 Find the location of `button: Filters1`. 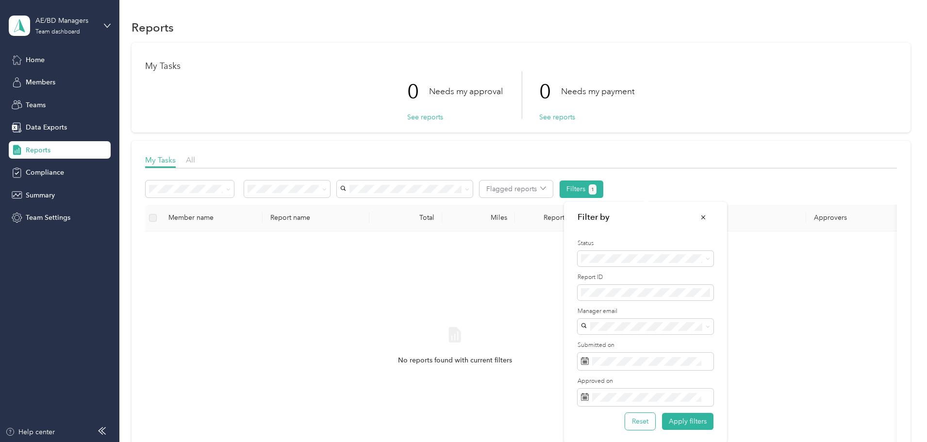

button: Filters1 is located at coordinates (581, 189).